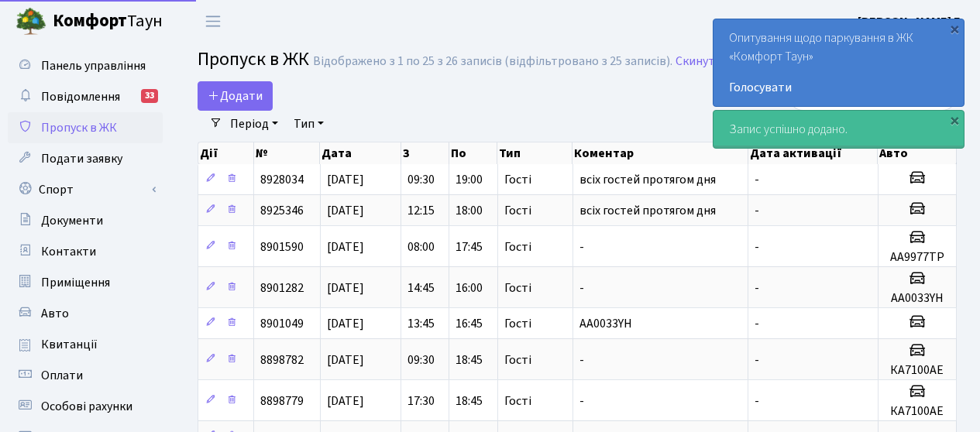 This screenshot has height=432, width=980. I want to click on span: Авто, so click(55, 314).